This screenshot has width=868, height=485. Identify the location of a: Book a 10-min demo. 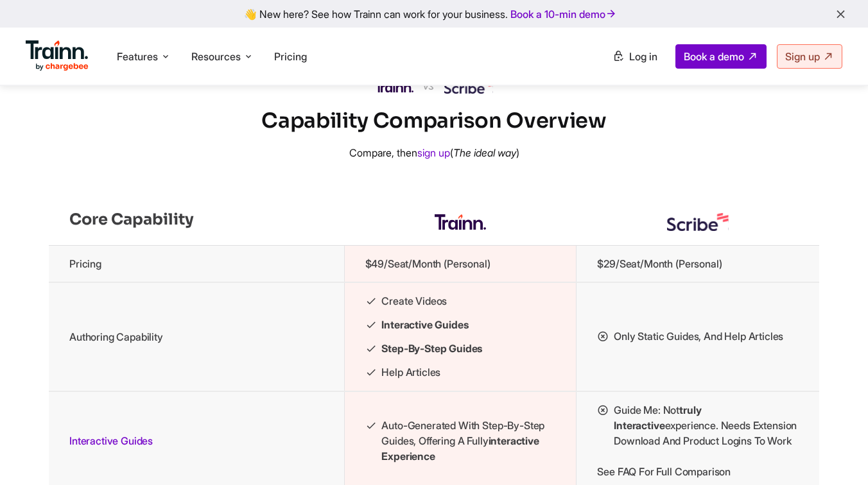
(564, 14).